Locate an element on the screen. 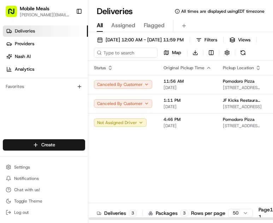  span: Map is located at coordinates (177, 53).